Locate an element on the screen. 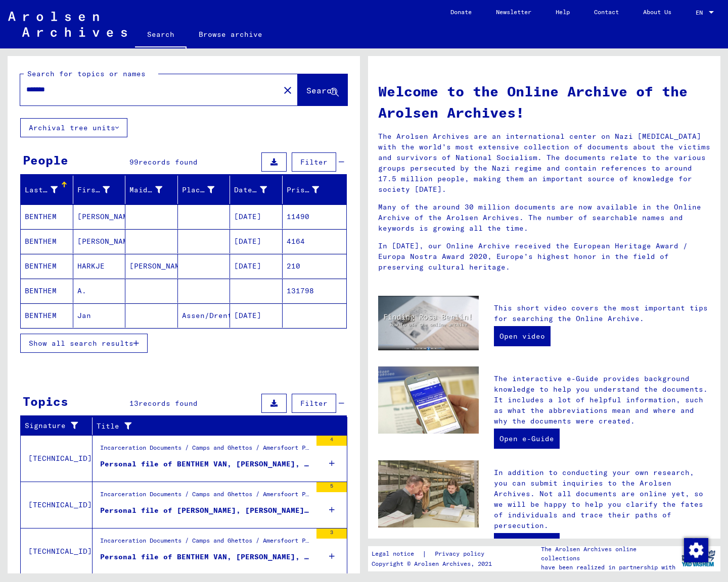  a: Search is located at coordinates (161, 35).